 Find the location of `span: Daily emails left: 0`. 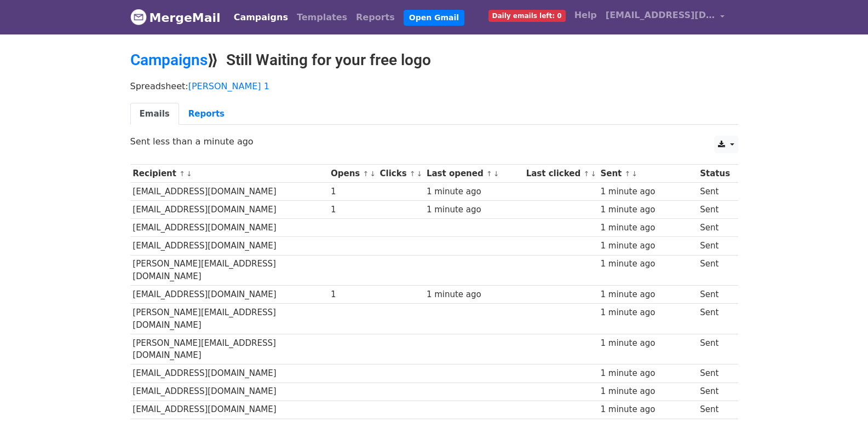

span: Daily emails left: 0 is located at coordinates (527, 16).